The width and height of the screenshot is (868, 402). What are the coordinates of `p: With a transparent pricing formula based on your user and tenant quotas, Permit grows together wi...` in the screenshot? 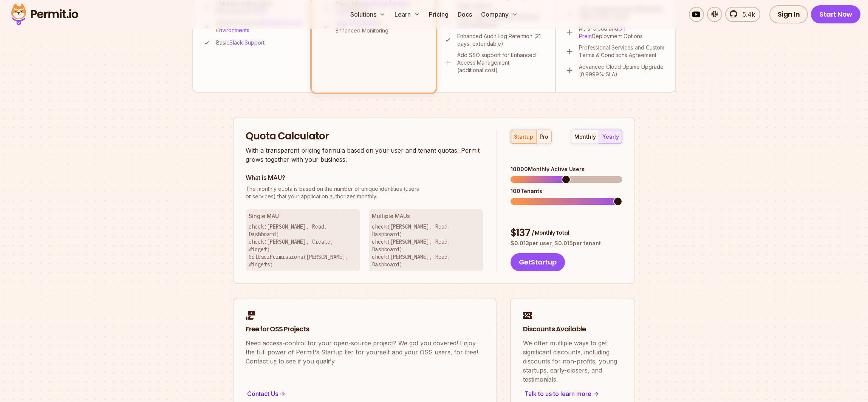 It's located at (364, 155).